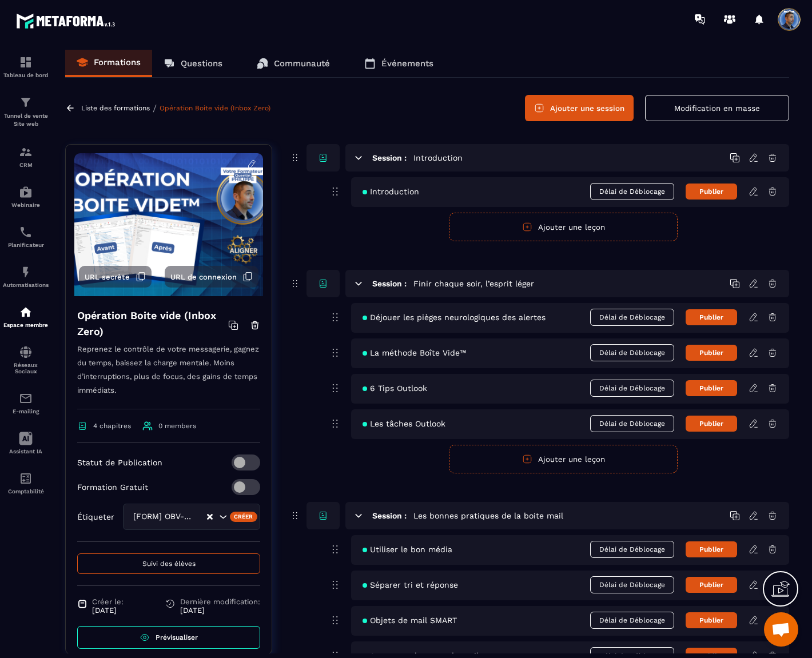  I want to click on p: Questions, so click(202, 63).